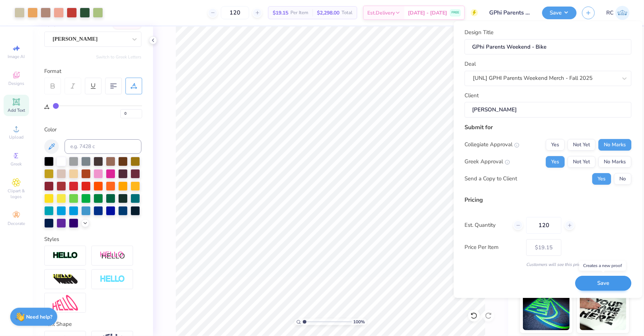 Image resolution: width=644 pixels, height=336 pixels. What do you see at coordinates (16, 111) in the screenshot?
I see `span: Add Text` at bounding box center [16, 111].